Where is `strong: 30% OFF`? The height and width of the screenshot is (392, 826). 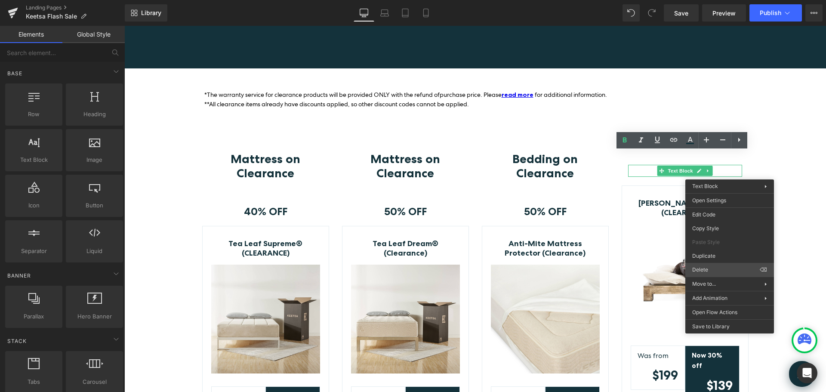 strong: 30% OFF is located at coordinates (561, 145).